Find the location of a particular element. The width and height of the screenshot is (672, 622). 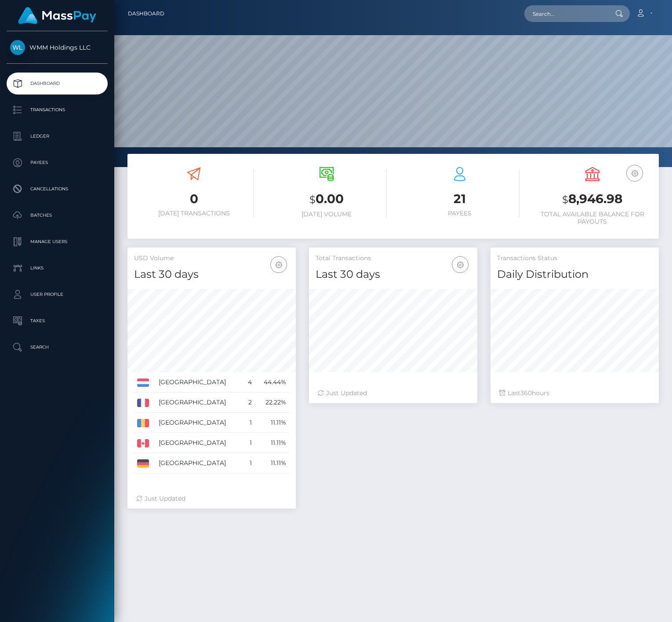

img: DE.png is located at coordinates (143, 463).